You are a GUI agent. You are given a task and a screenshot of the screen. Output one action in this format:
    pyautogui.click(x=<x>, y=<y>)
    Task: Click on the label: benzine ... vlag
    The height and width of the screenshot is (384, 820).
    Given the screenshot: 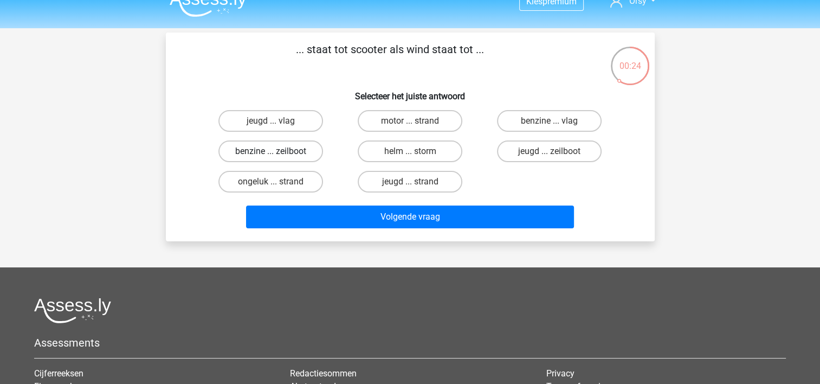 What is the action you would take?
    pyautogui.click(x=549, y=121)
    